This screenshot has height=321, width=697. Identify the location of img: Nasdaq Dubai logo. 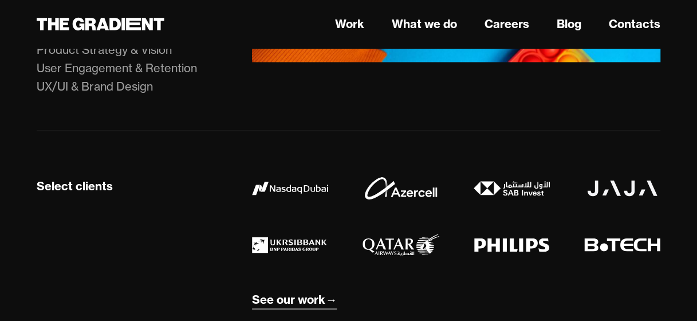
(290, 188).